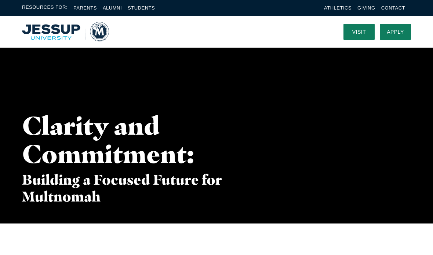 Image resolution: width=433 pixels, height=255 pixels. I want to click on h3: Building a Focused Future for Multnomah, so click(152, 189).